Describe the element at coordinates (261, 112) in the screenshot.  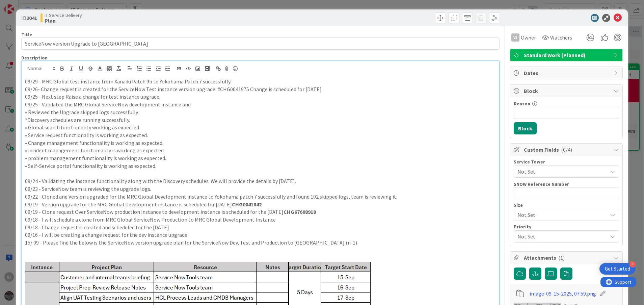
I see `p: • Reviewed the Upgrade skipped logs successfully.` at that location.